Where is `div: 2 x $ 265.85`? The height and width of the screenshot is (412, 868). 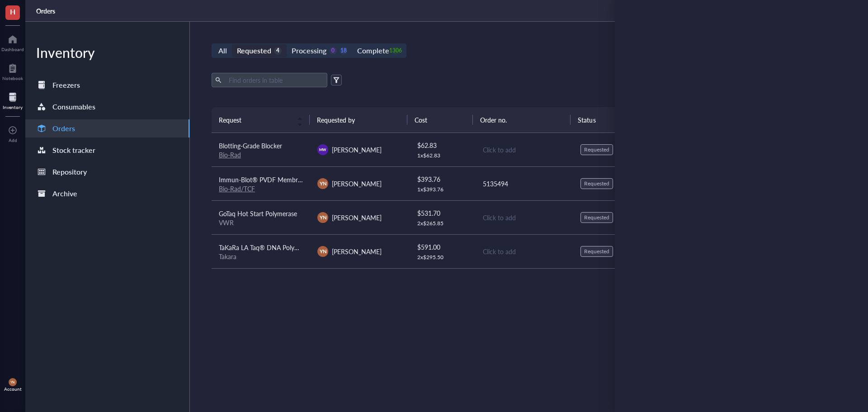 div: 2 x $ 265.85 is located at coordinates (442, 223).